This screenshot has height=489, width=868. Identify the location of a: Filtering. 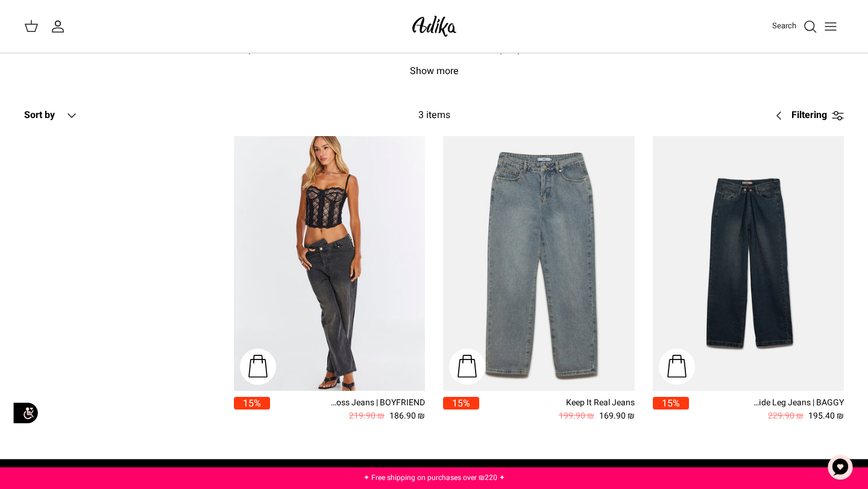
(805, 116).